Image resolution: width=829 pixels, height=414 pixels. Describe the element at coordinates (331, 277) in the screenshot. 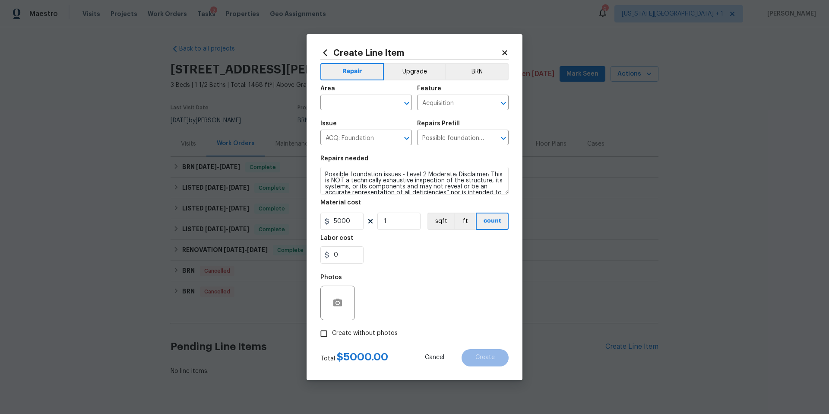

I see `h5: Photos` at that location.